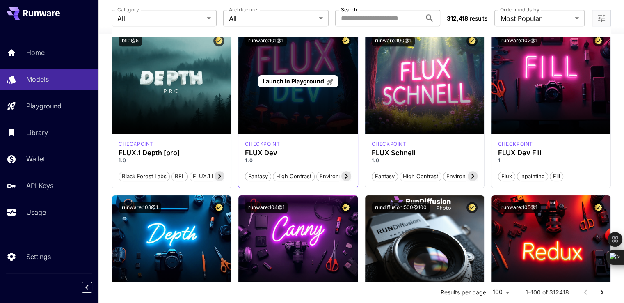  I want to click on button: Collapse sidebar, so click(87, 287).